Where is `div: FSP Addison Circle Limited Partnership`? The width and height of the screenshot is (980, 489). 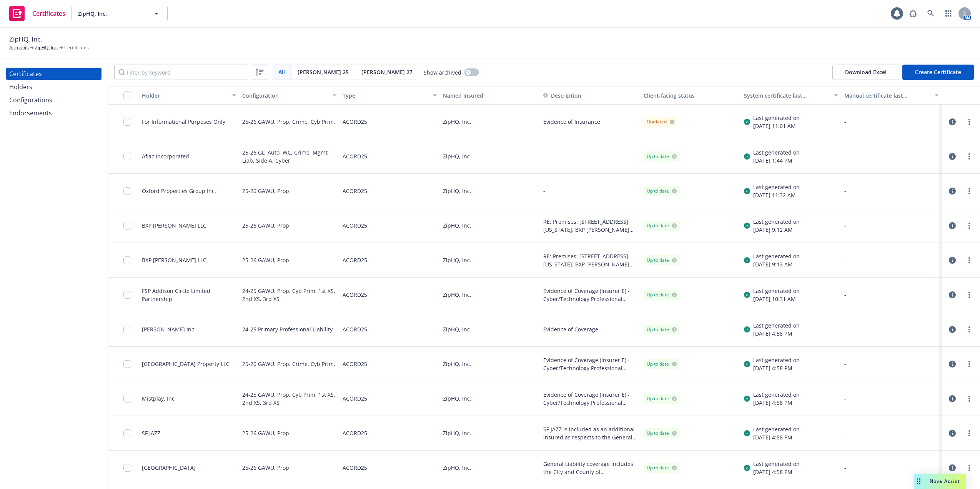
div: FSP Addison Circle Limited Partnership is located at coordinates (189, 295).